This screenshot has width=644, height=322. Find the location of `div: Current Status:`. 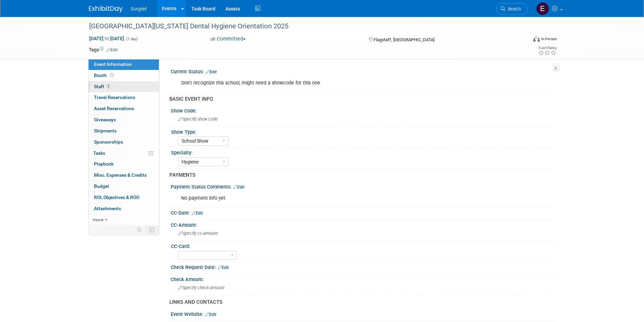

div: Current Status: is located at coordinates (363, 71).